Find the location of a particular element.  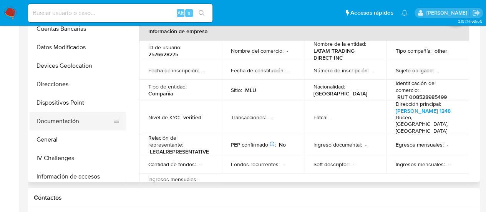

p: ID de usuario : is located at coordinates (165, 47).